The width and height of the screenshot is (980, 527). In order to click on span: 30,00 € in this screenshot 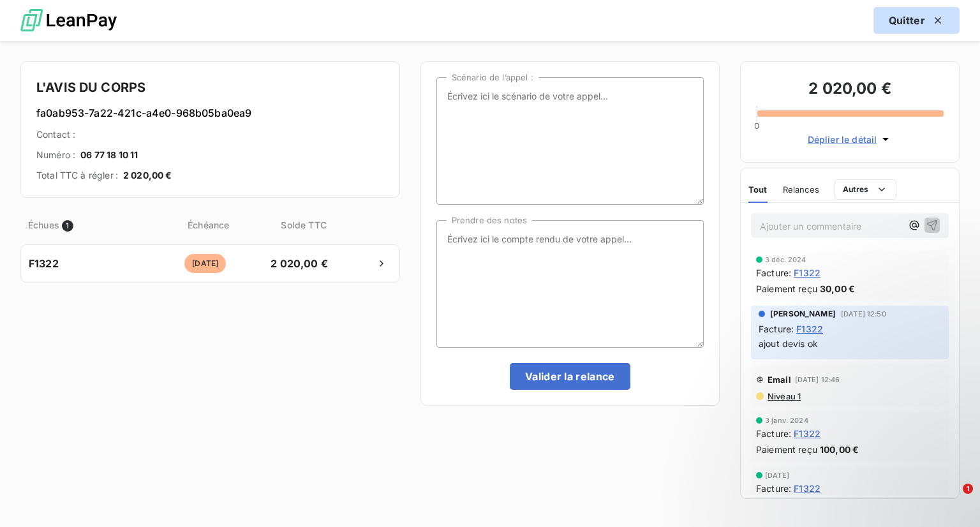, I will do `click(837, 288)`.